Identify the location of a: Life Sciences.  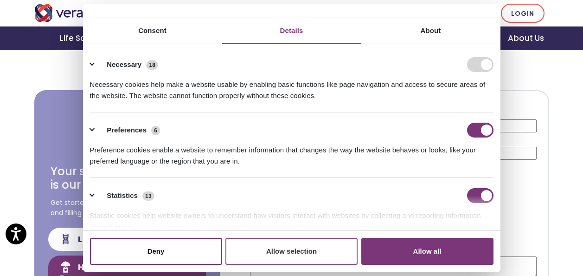
(87, 38).